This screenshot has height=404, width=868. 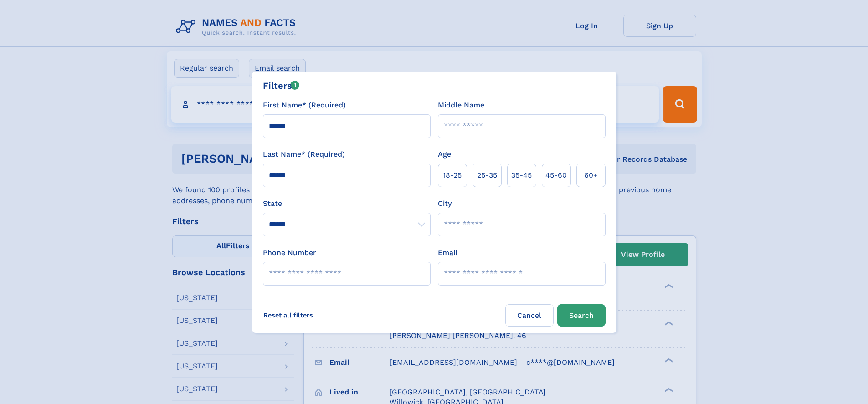 I want to click on label: Middle Name, so click(x=462, y=105).